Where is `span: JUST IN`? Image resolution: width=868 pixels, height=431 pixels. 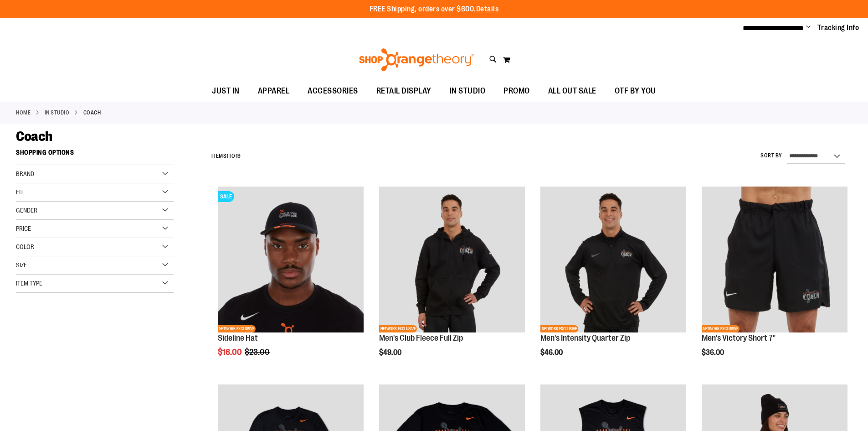
span: JUST IN is located at coordinates (225, 91).